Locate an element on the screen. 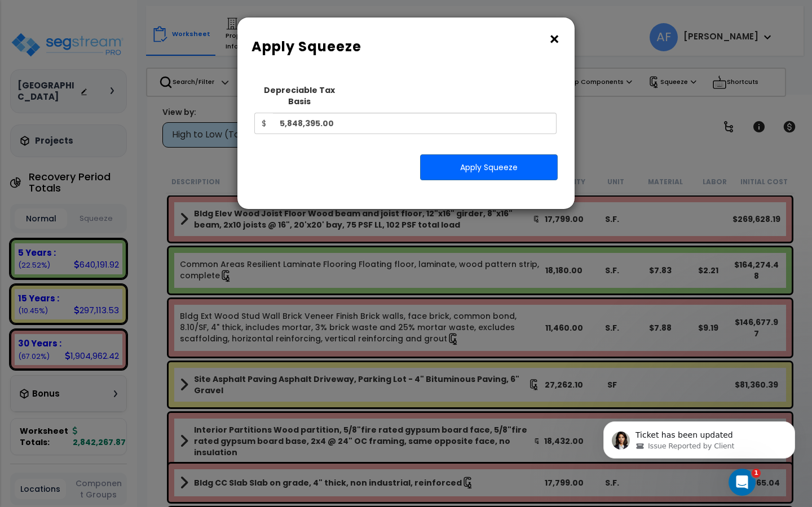 This screenshot has height=507, width=812. input: 0.00 is located at coordinates (414, 123).